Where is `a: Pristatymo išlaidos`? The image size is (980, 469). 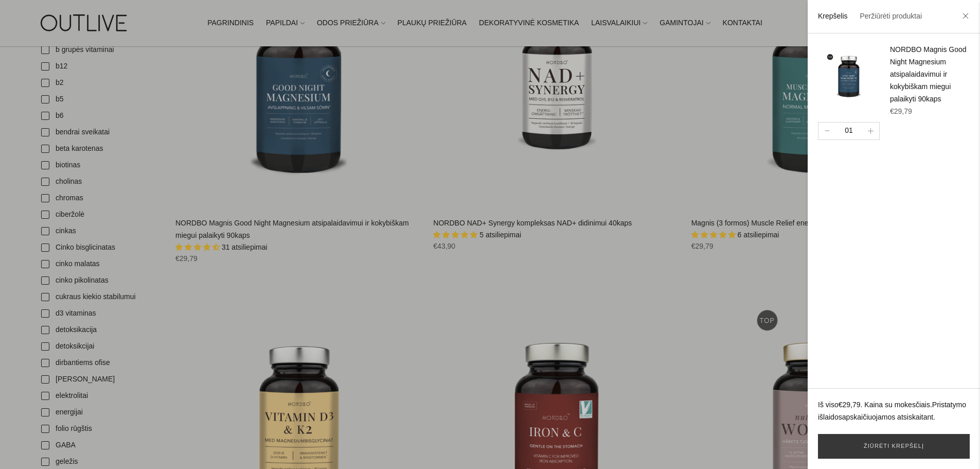
a: Pristatymo išlaidos is located at coordinates (892, 411).